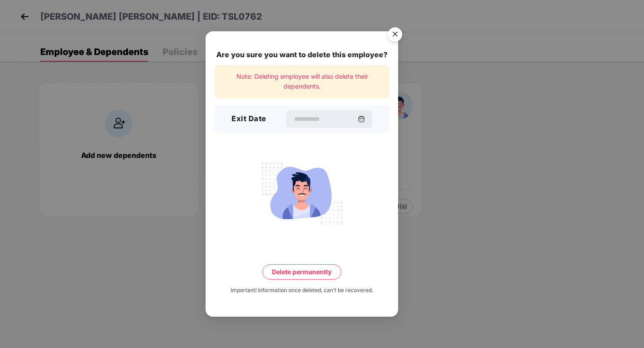 This screenshot has width=644, height=348. Describe the element at coordinates (302, 192) in the screenshot. I see `img: svg+xml;base64,PHN2ZyB4bWxucz0iaHR0cDovL3d3dy53My5vcmcvMjAwMC9zdmciIHdpZHRoPSIyMjQiIGhlaWdodD0iMT...` at that location.